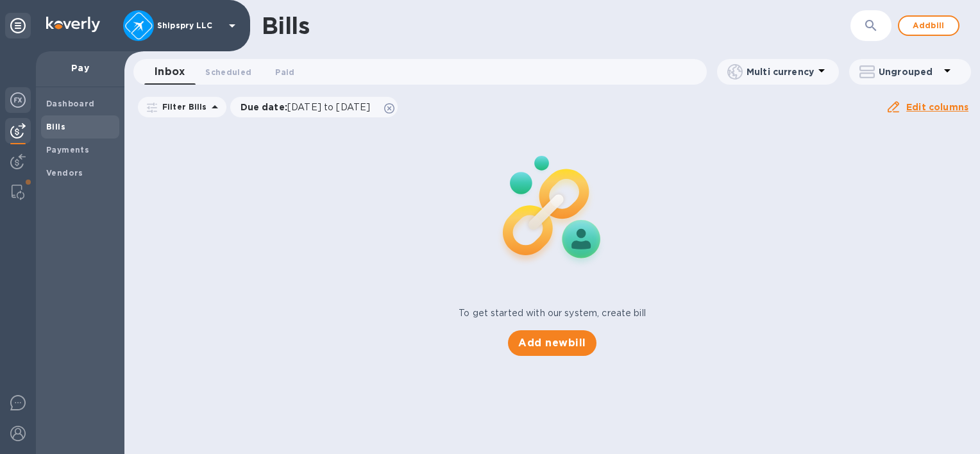  Describe the element at coordinates (552, 313) in the screenshot. I see `p: To get started with our system, create bill` at that location.